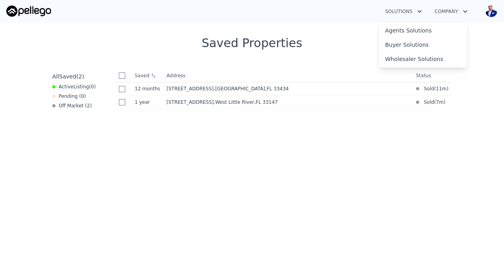  Describe the element at coordinates (439, 102) in the screenshot. I see `time: 2025-02-18 01:38` at that location.